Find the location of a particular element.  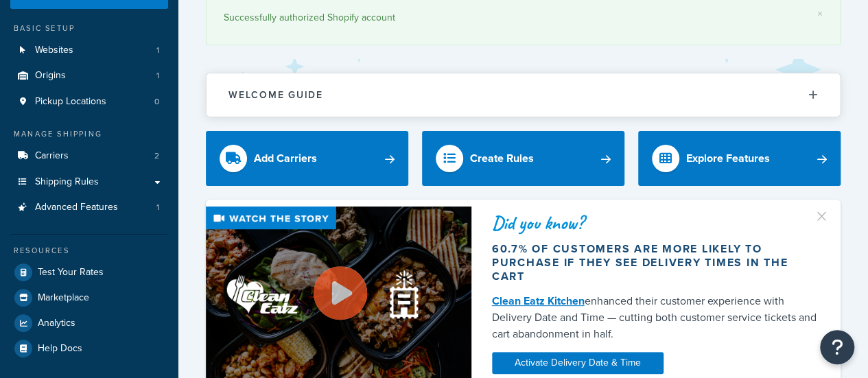

a: Websites1 is located at coordinates (90, 50).